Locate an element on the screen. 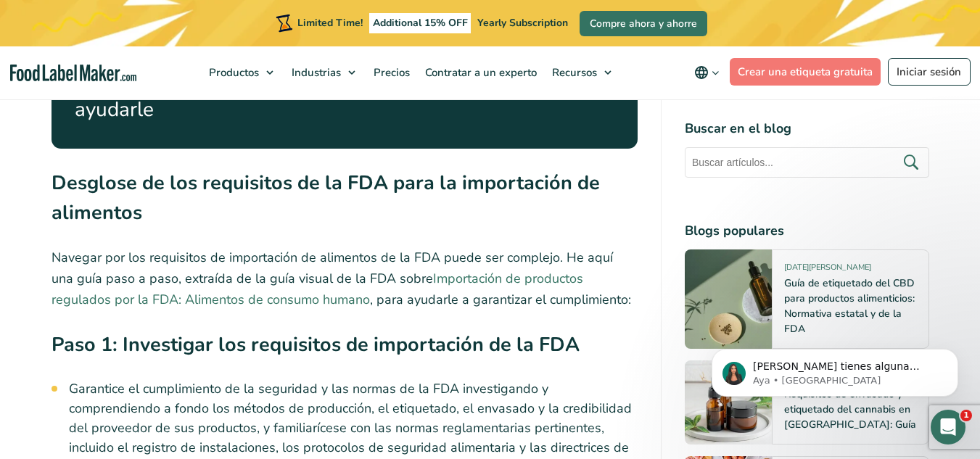 This screenshot has width=980, height=459. span: Yearly Subscription is located at coordinates (522, 23).